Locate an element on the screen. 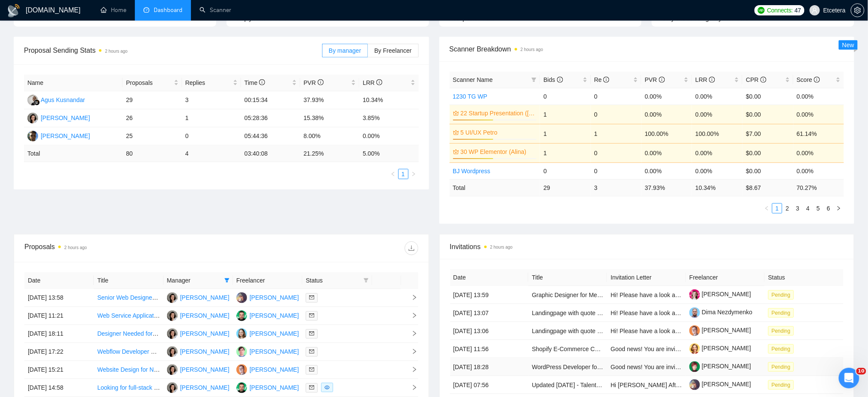 The width and height of the screenshot is (868, 397). a: Website Design for NFL Agent – Modern & Sleek is located at coordinates (162, 370).